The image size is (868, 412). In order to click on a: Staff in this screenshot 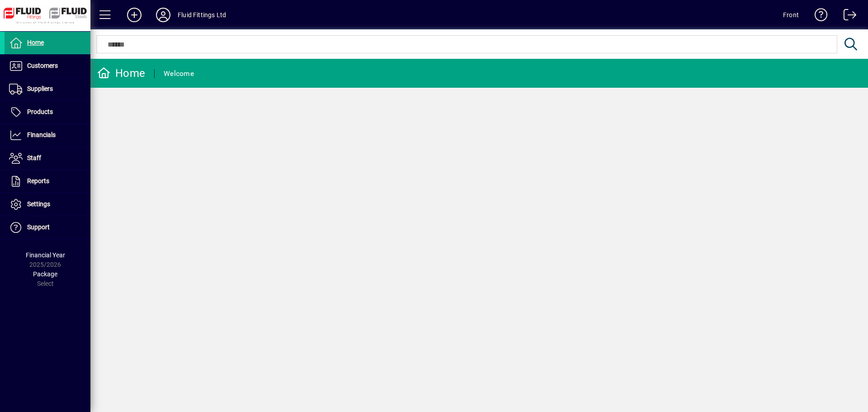, I will do `click(47, 158)`.